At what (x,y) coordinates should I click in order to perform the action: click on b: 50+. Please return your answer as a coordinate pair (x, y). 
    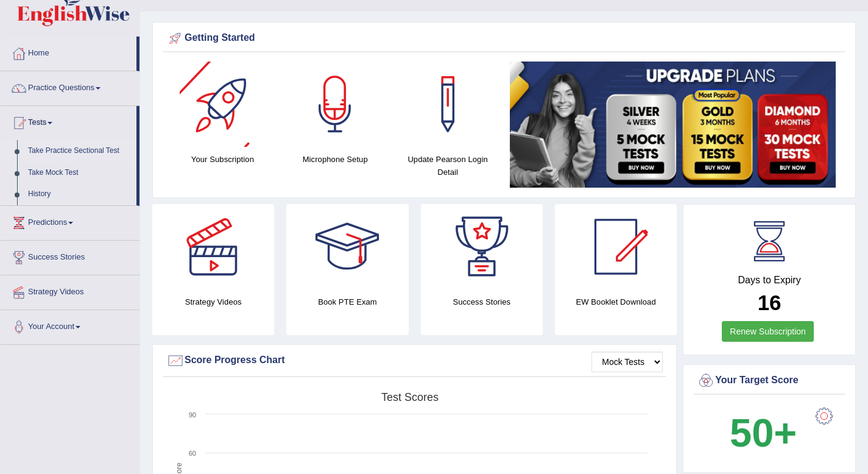
    Looking at the image, I should click on (763, 432).